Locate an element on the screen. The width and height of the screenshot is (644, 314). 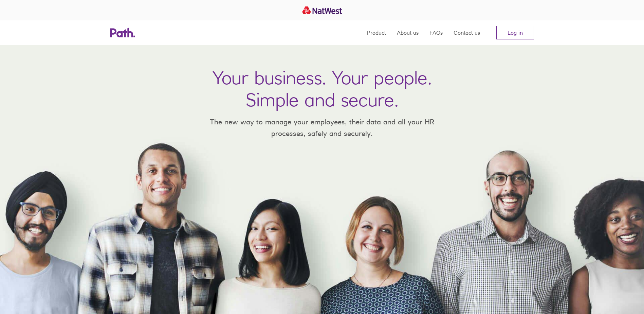
a: About us is located at coordinates (408, 33).